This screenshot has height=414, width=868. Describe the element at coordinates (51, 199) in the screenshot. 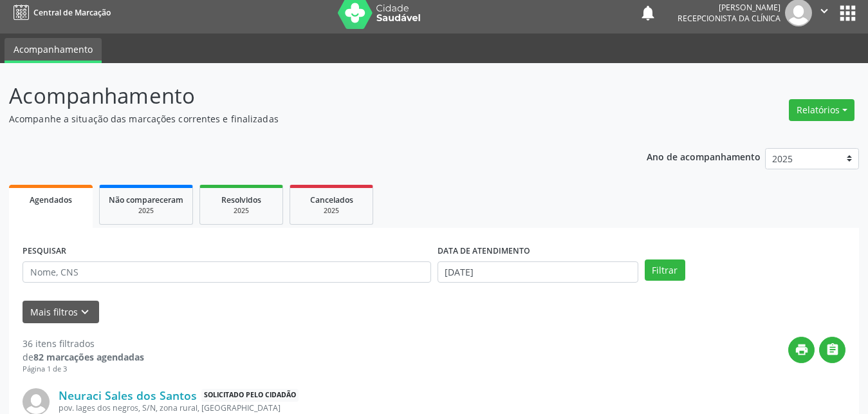

I see `span: Agendados` at that location.